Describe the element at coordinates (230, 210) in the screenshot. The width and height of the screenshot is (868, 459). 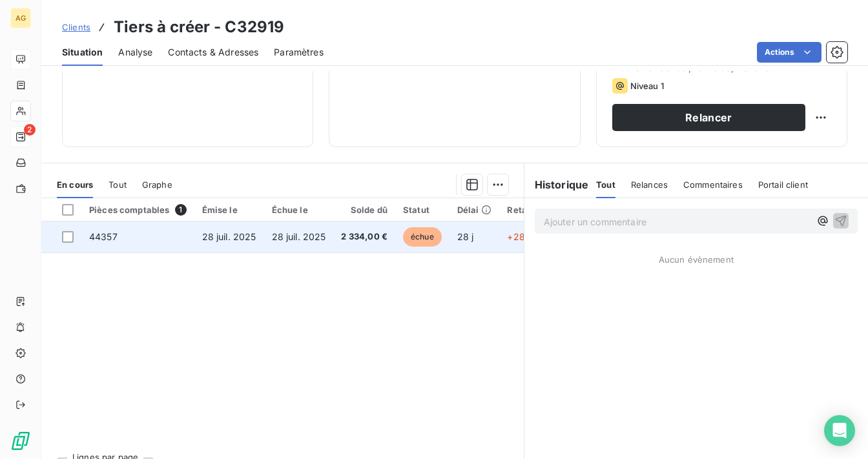
I see `div: Émise le` at that location.